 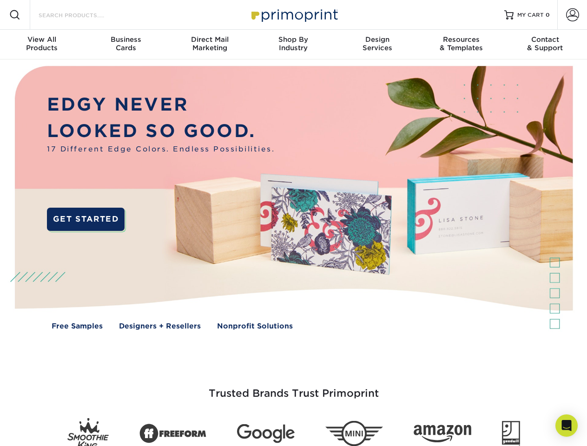 I want to click on p: EDGY NEVER, so click(x=161, y=105).